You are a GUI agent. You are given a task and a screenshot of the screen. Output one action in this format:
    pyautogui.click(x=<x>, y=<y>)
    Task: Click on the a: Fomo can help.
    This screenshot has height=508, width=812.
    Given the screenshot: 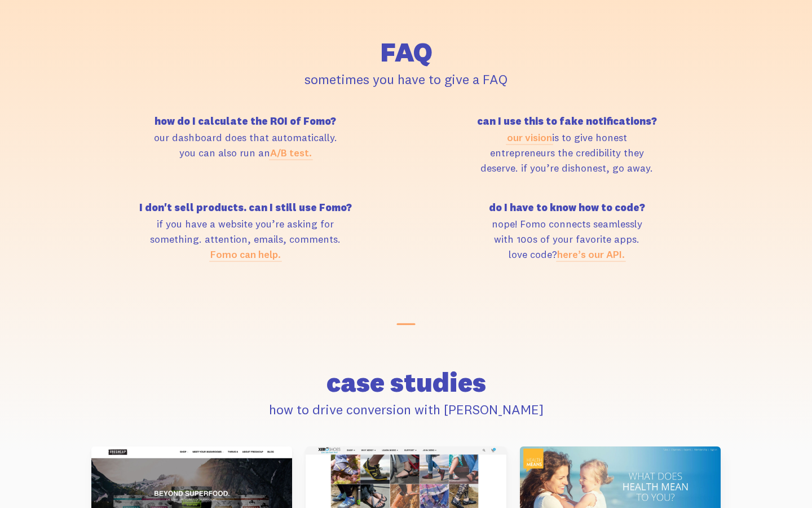 What is the action you would take?
    pyautogui.click(x=246, y=254)
    